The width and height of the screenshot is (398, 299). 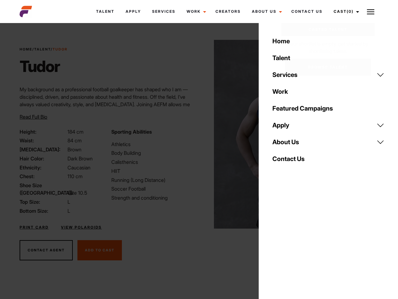 I want to click on a: Featured Campaigns, so click(x=329, y=108).